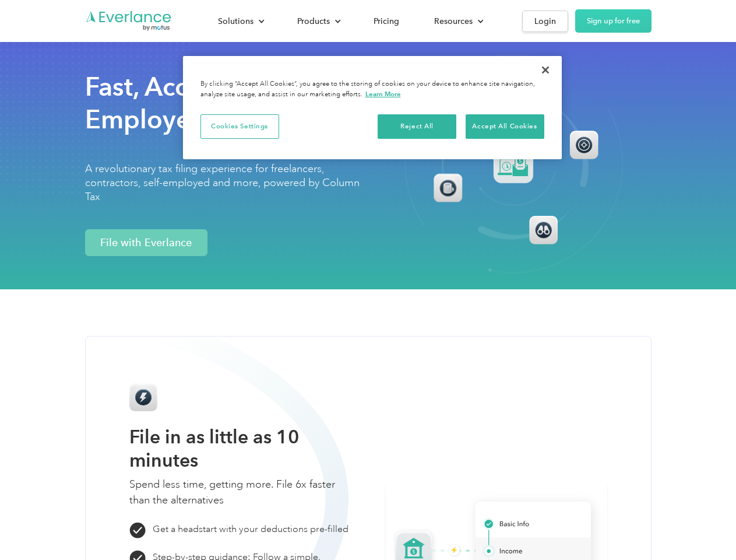  Describe the element at coordinates (417, 126) in the screenshot. I see `button: Reject All` at that location.